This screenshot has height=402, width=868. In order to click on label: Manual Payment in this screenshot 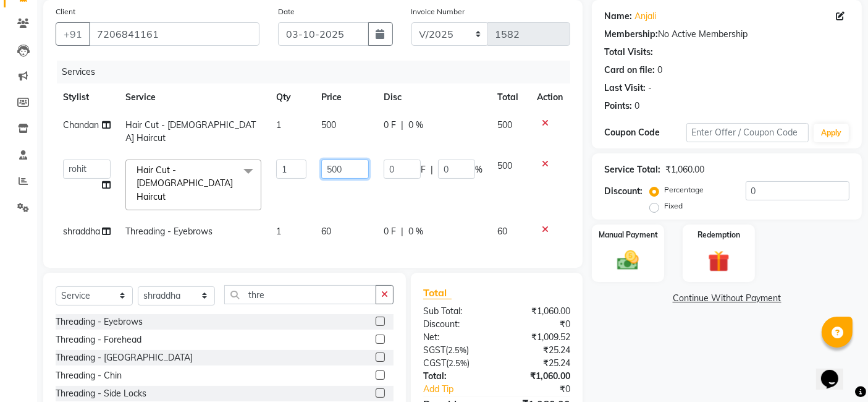, I will do `click(628, 235)`.